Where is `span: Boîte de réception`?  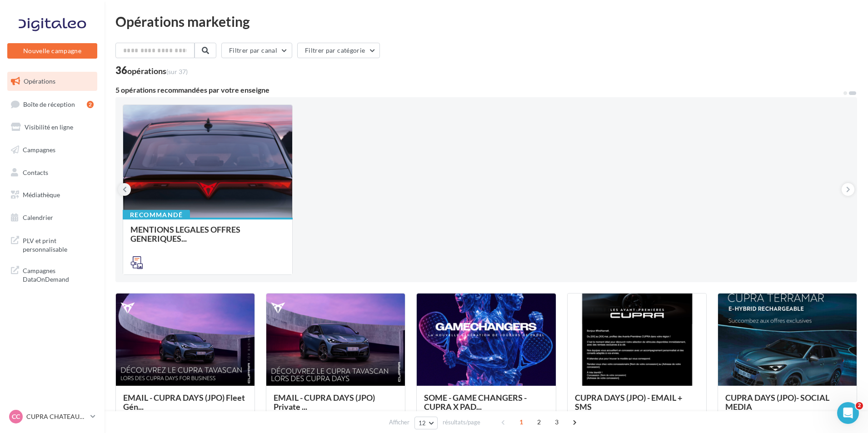 span: Boîte de réception is located at coordinates (49, 104).